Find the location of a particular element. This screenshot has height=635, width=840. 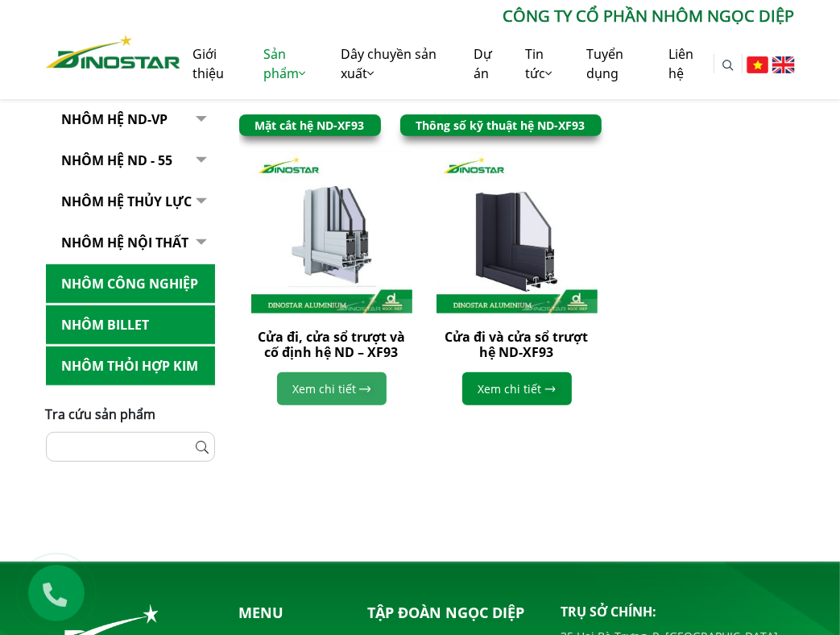

a: Tin tức is located at coordinates (544, 63).